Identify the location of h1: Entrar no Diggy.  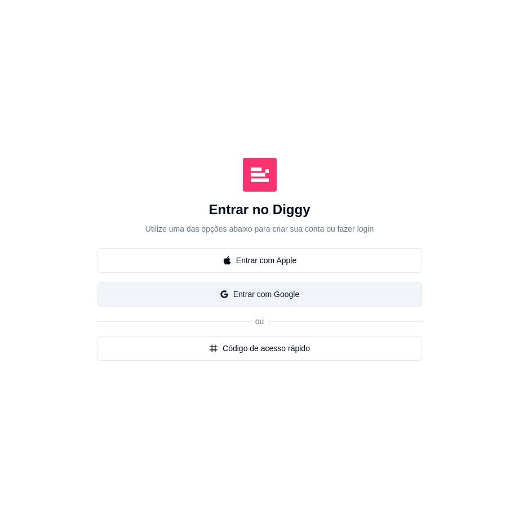
(259, 210).